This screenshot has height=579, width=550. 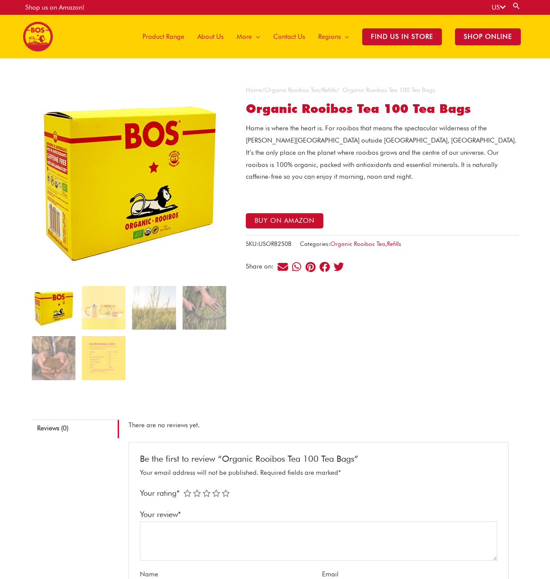 I want to click on span: Be the first to review “Organic Rooibos Tea 100 Tea Bags”, so click(x=249, y=455).